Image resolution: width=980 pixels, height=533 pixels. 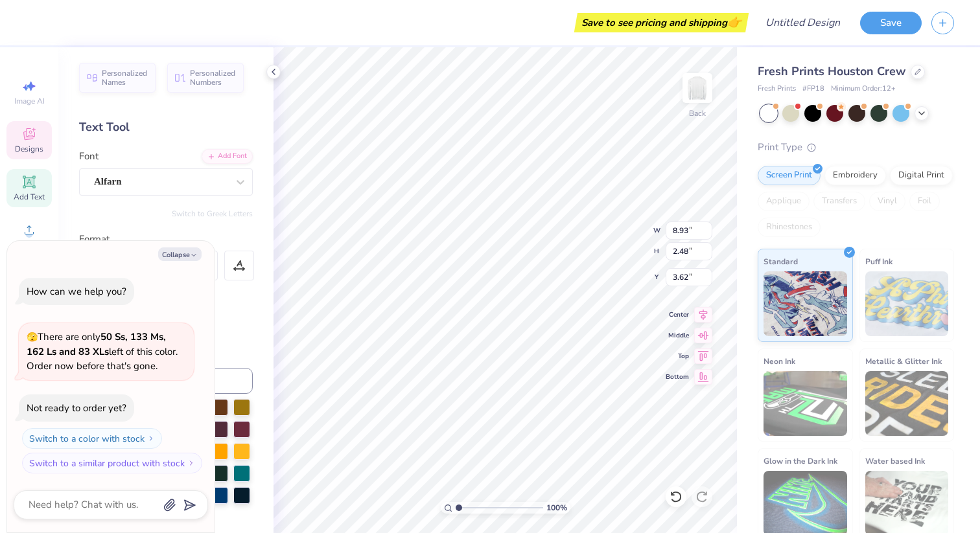 What do you see at coordinates (213, 78) in the screenshot?
I see `span: Personalized Numbers` at bounding box center [213, 78].